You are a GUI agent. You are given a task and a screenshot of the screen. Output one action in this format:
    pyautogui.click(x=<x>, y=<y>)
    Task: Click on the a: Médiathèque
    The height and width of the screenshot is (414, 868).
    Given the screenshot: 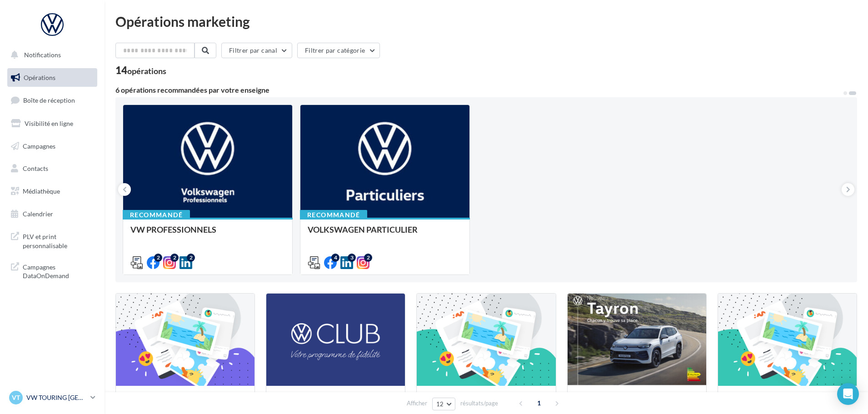 What is the action you would take?
    pyautogui.click(x=52, y=192)
    